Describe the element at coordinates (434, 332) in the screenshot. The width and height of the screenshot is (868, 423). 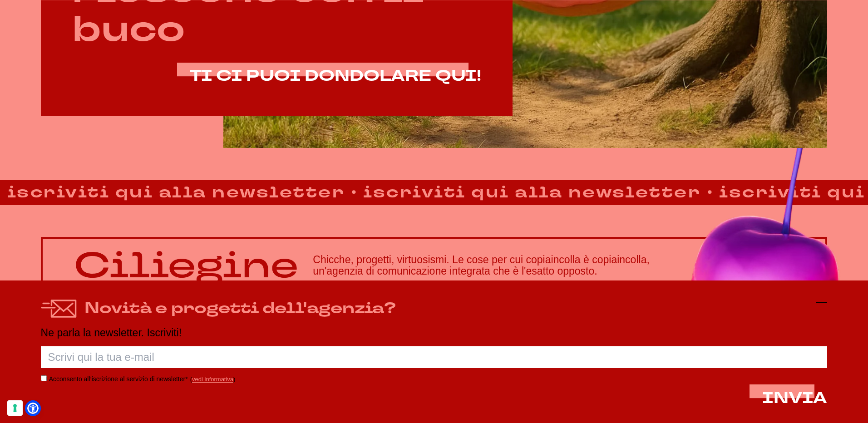
I see `p: Ne parla la newsletter. Iscriviti!` at that location.